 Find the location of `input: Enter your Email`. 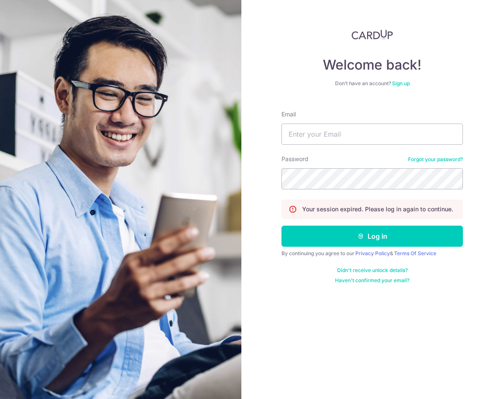

input: Enter your Email is located at coordinates (372, 134).